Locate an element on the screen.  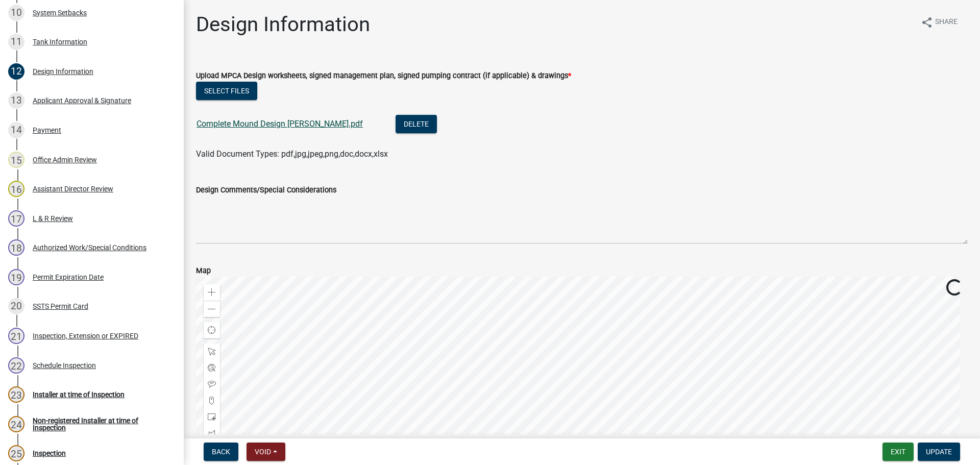
div: 11 is located at coordinates (16, 42).